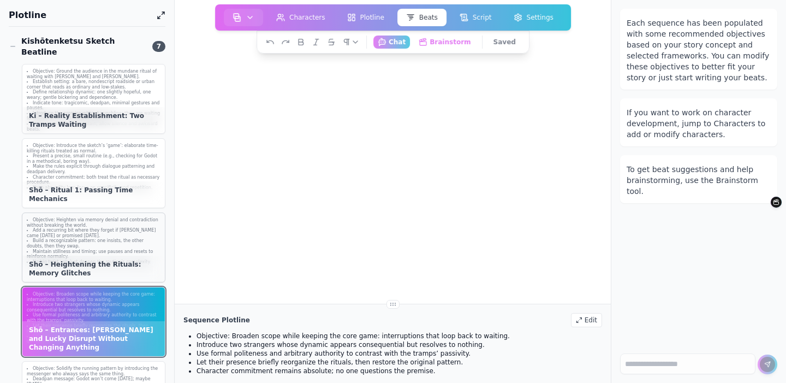  What do you see at coordinates (93, 269) in the screenshot?
I see `div: Shō – Heightening the Rituals: Memory Glitches` at bounding box center [93, 269].